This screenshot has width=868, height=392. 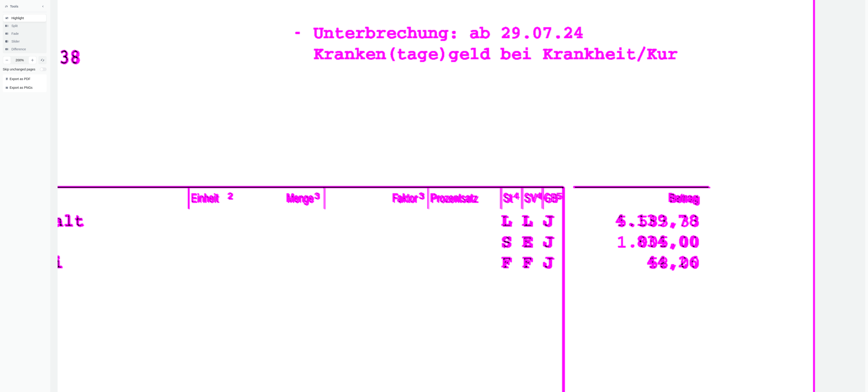 I want to click on button: Export as PDF, so click(x=25, y=79).